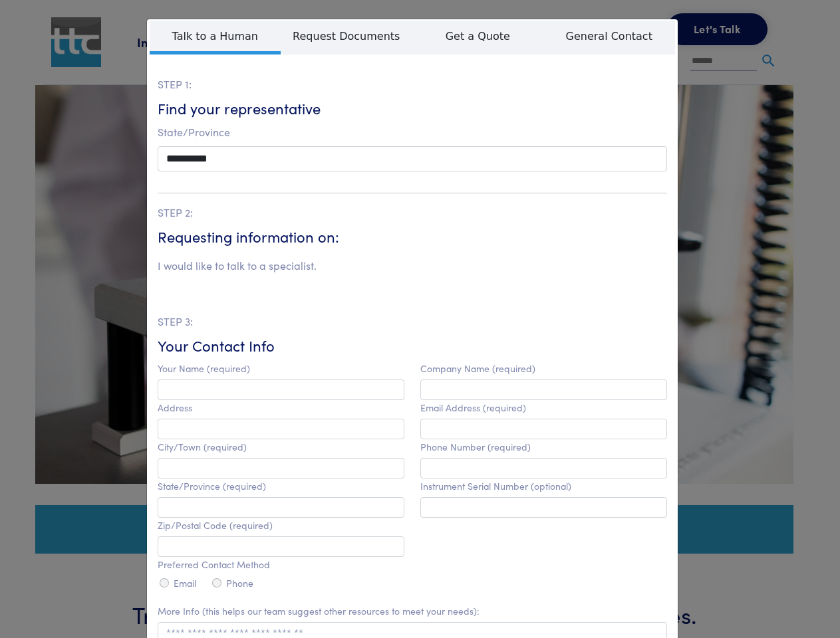 This screenshot has width=840, height=638. Describe the element at coordinates (412, 132) in the screenshot. I see `p: State/Province` at that location.